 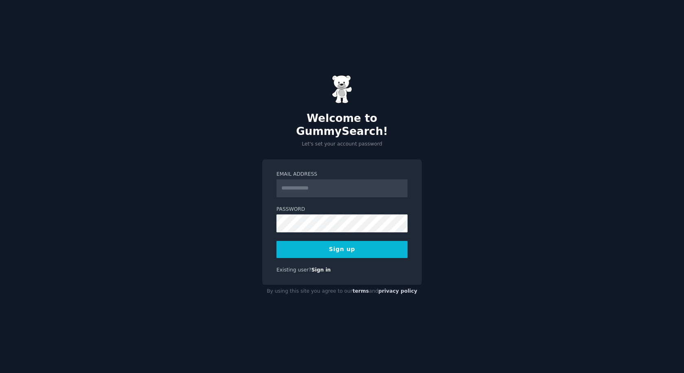 I want to click on a: Sign in, so click(x=321, y=270).